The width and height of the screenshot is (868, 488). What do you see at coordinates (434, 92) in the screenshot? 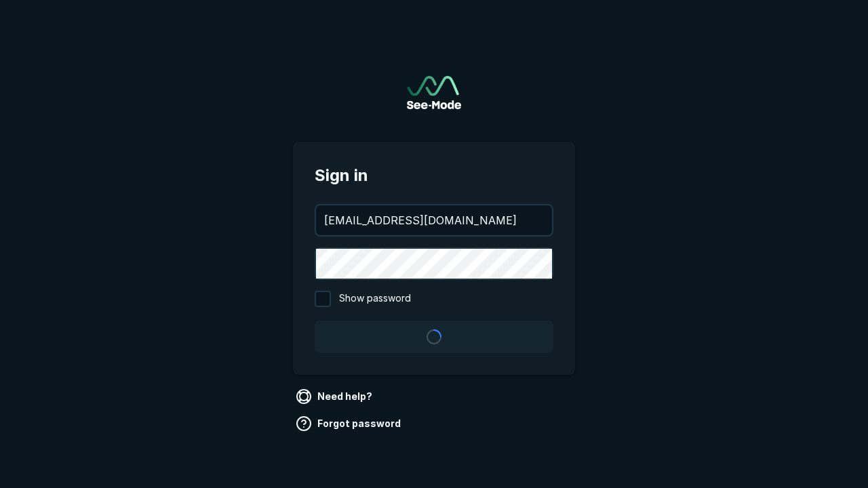
I see `a: Go to sign in` at bounding box center [434, 92].